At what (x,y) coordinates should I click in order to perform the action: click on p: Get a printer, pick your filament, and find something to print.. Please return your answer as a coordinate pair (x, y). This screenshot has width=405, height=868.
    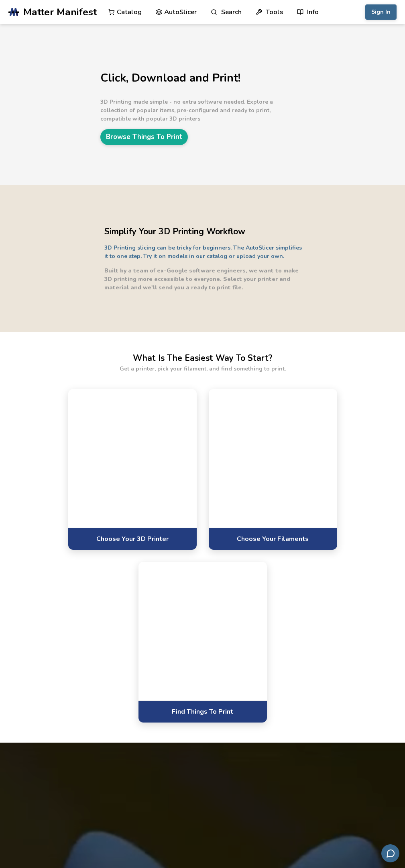
    Looking at the image, I should click on (203, 369).